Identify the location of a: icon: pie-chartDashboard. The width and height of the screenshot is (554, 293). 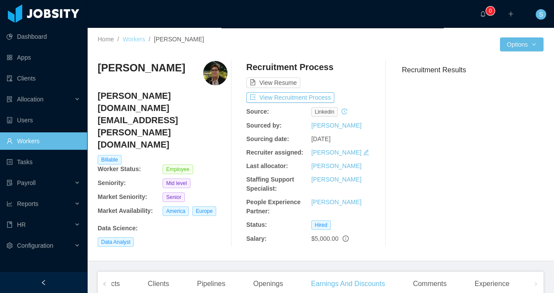
(43, 37).